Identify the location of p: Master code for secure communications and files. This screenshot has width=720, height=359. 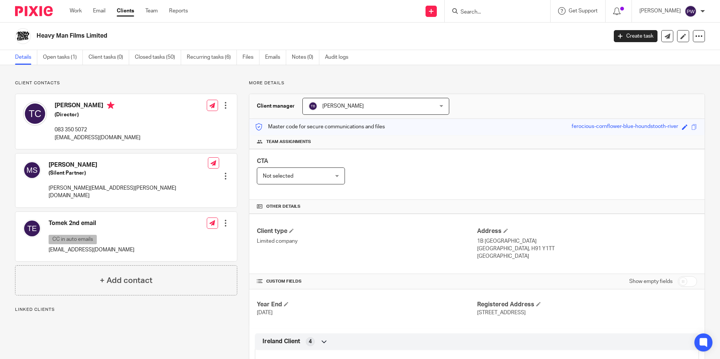
(320, 127).